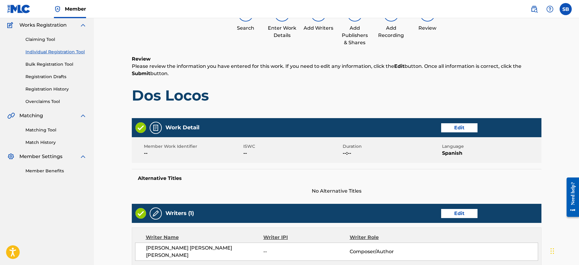  I want to click on div: Writer Role, so click(389, 237).